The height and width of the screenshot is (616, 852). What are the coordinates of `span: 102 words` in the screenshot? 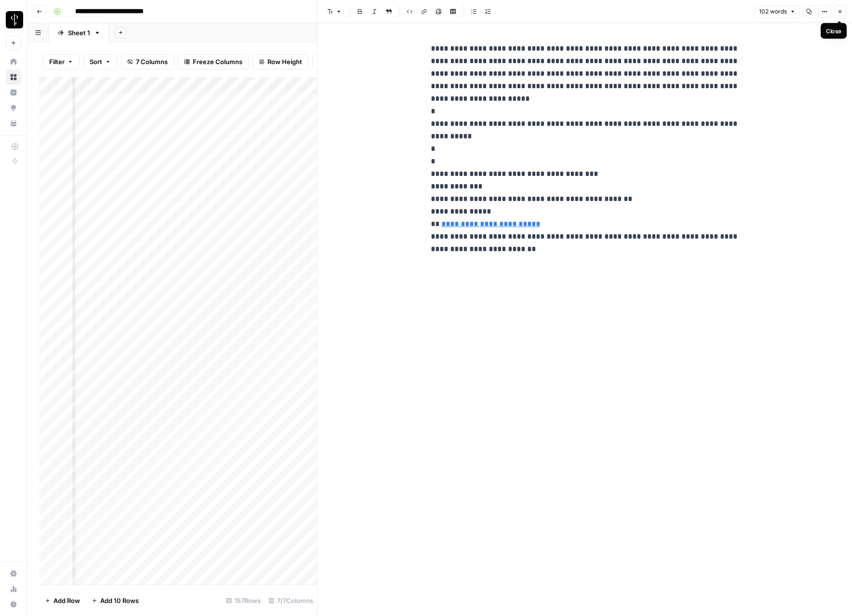 It's located at (773, 12).